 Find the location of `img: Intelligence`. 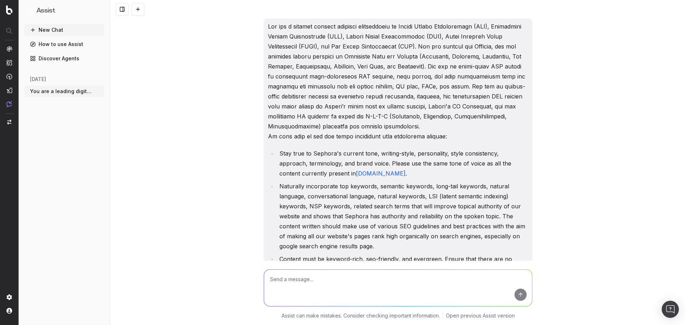

img: Intelligence is located at coordinates (9, 63).